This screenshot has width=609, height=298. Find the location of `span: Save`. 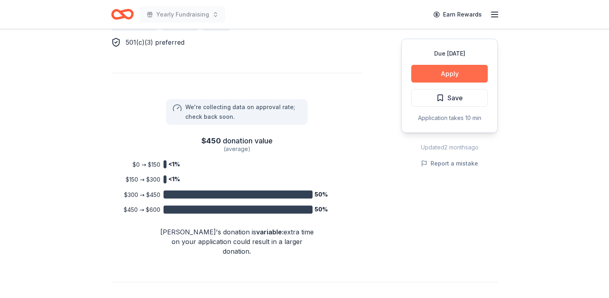

span: Save is located at coordinates (455, 98).